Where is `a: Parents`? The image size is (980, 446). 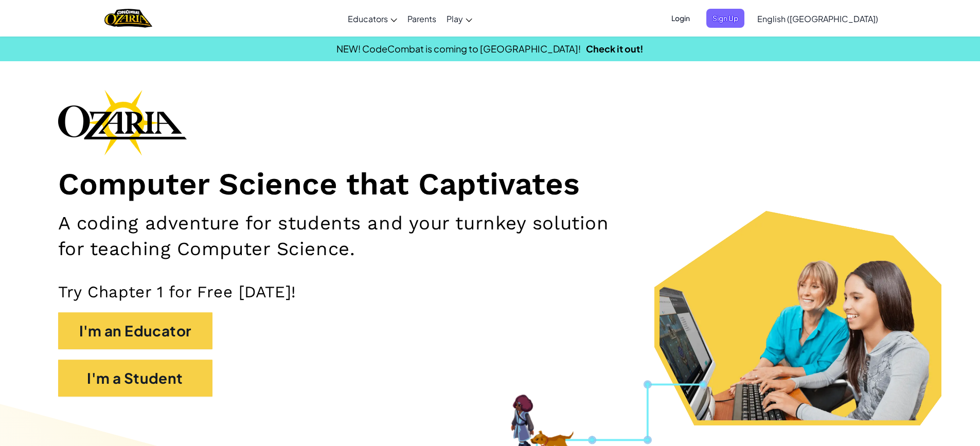 a: Parents is located at coordinates (422, 18).